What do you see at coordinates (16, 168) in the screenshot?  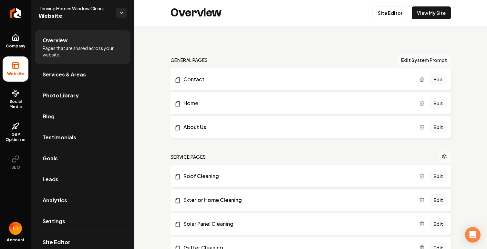 I see `span: SEO` at bounding box center [16, 168].